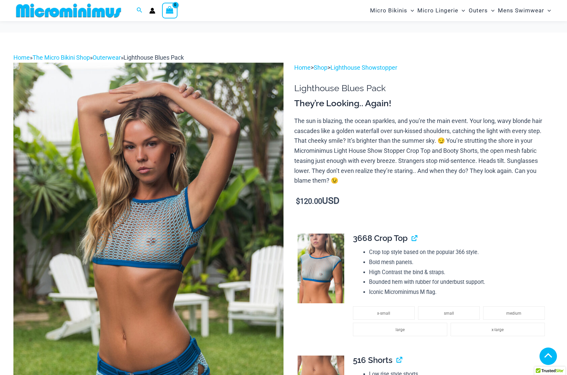 This screenshot has width=567, height=375. What do you see at coordinates (107, 57) in the screenshot?
I see `a: Outerwear` at bounding box center [107, 57].